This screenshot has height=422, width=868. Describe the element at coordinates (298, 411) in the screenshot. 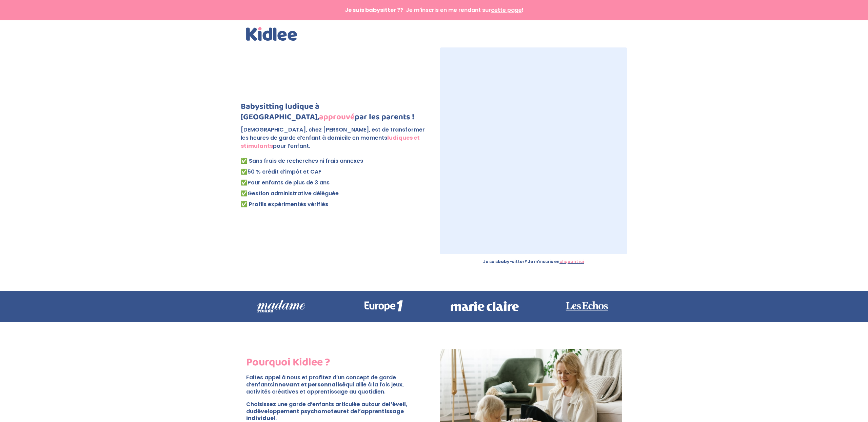

I see `strong: développement psychomoteur` at that location.